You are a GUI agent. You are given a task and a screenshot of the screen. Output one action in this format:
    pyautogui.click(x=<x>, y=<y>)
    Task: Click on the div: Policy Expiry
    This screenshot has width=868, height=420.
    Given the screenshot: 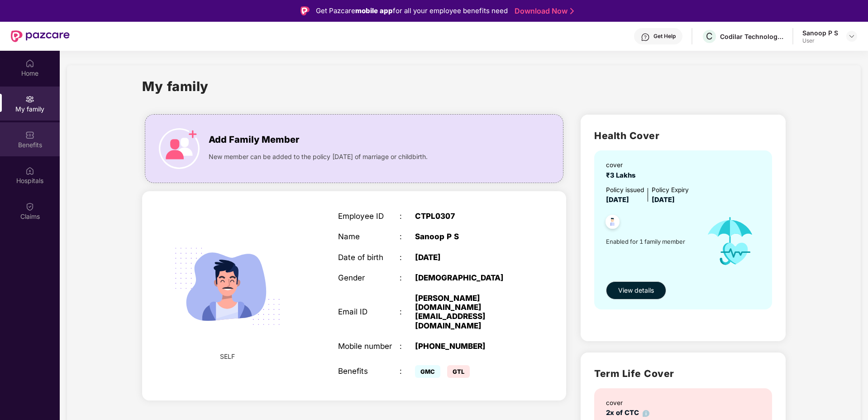 What is the action you would take?
    pyautogui.click(x=671, y=190)
    